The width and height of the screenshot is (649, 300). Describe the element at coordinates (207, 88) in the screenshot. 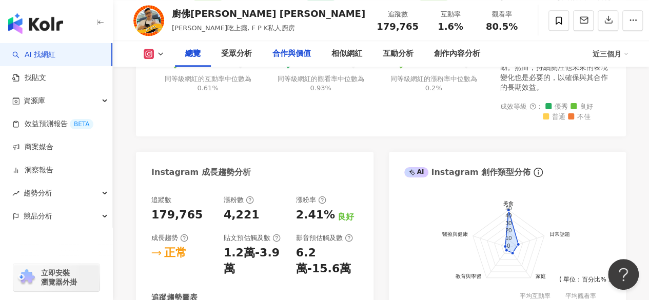

I see `span: 0.61%` at that location.